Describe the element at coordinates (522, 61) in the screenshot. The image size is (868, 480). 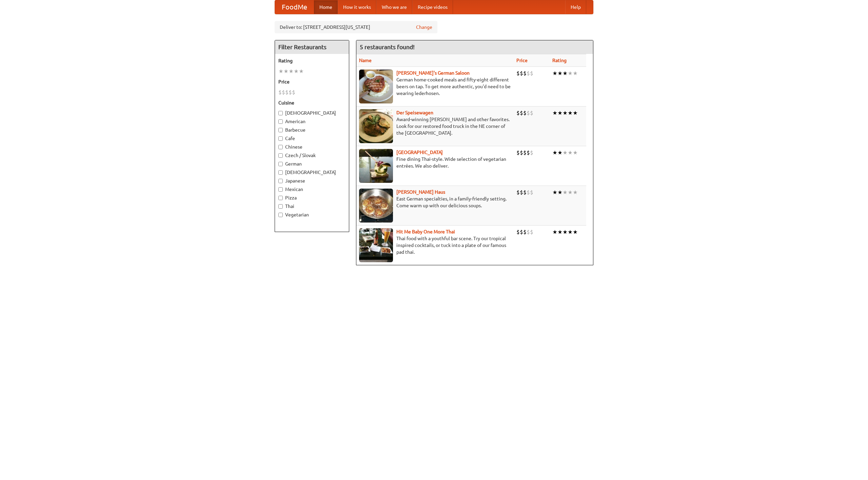
I see `a: Price` at that location.